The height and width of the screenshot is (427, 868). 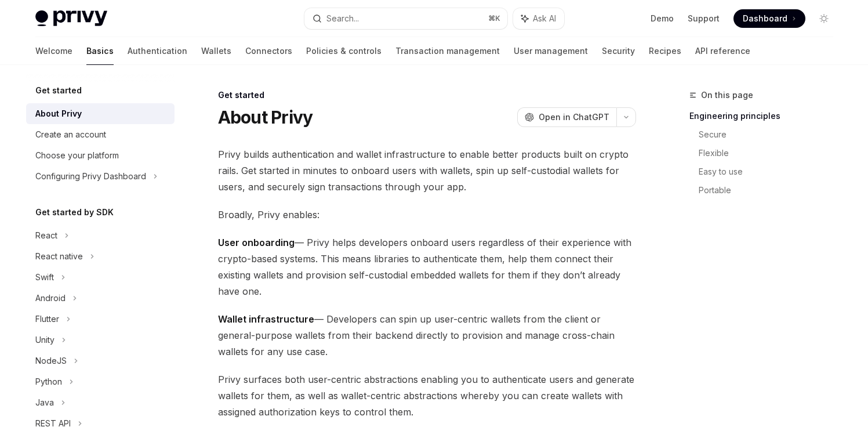 I want to click on button: Search...⌘K, so click(x=406, y=18).